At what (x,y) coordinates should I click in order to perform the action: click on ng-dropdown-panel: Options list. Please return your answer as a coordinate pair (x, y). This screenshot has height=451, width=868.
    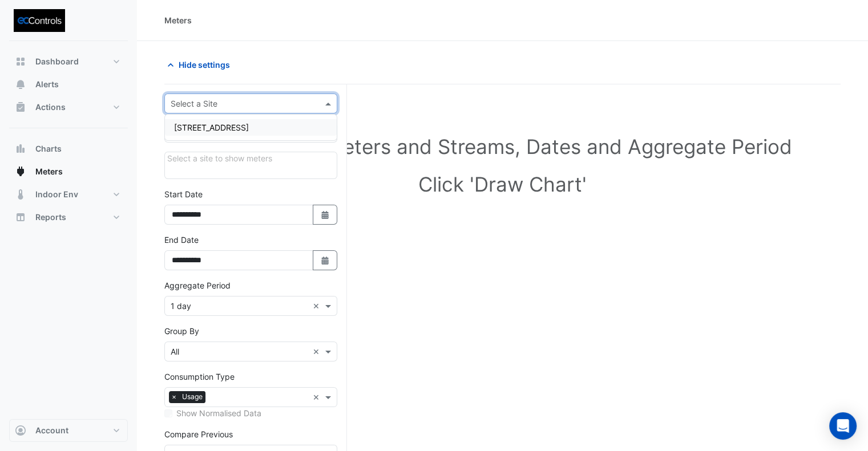
    Looking at the image, I should click on (250, 127).